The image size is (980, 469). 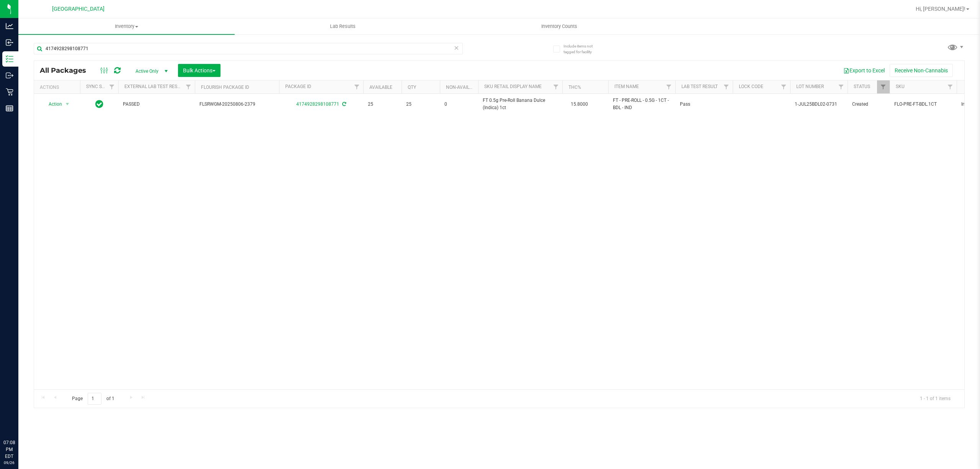 I want to click on inline-svg: Reports, so click(x=10, y=109).